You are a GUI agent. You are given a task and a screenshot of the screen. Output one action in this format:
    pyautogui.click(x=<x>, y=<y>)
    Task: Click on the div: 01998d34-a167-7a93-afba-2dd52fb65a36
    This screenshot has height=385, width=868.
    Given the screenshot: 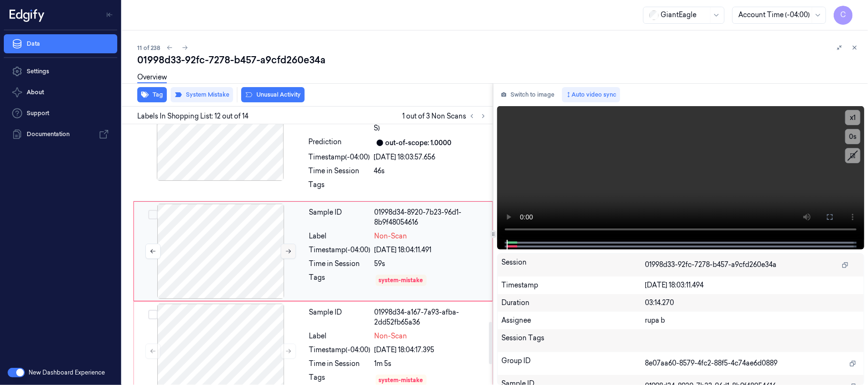 What is the action you would take?
    pyautogui.click(x=430, y=318)
    